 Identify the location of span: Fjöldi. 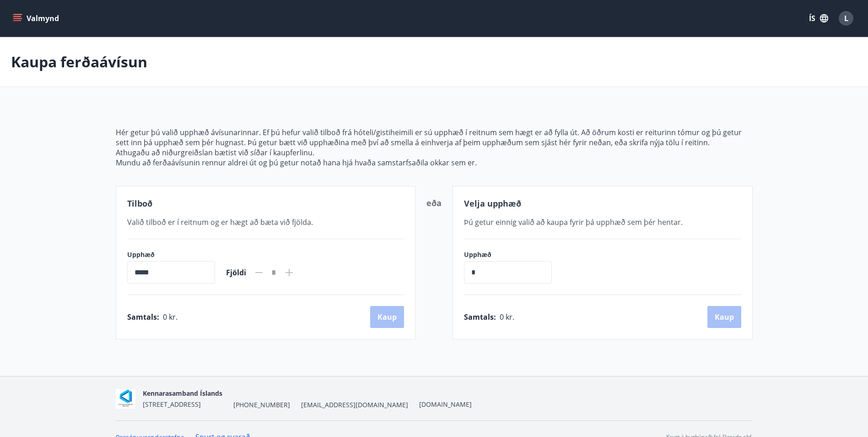
(236, 272).